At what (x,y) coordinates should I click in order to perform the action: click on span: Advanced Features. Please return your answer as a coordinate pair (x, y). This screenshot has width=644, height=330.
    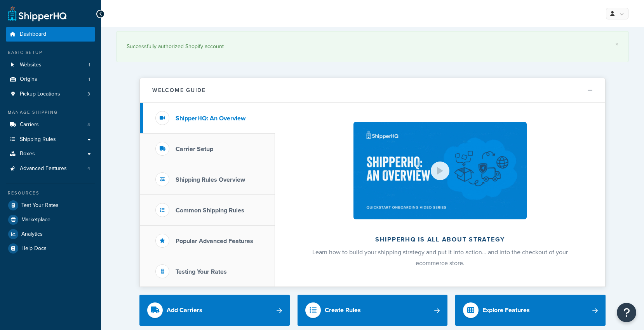
    Looking at the image, I should click on (43, 168).